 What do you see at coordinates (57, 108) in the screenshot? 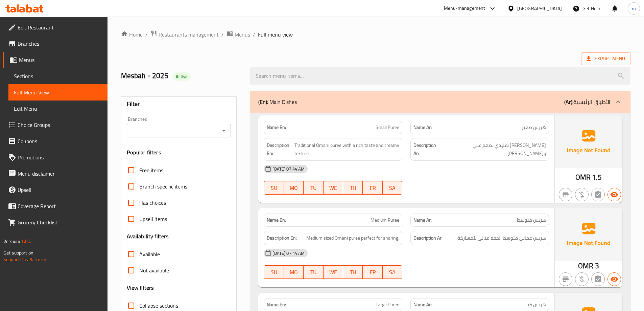
I see `a: Edit Menu` at bounding box center [57, 108].